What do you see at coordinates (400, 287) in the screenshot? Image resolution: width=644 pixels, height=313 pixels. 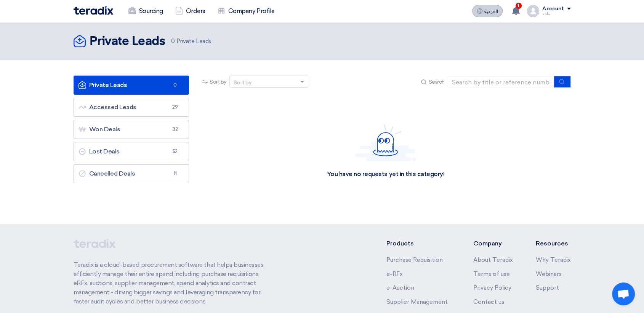 I see `a: e-Auction` at bounding box center [400, 287].